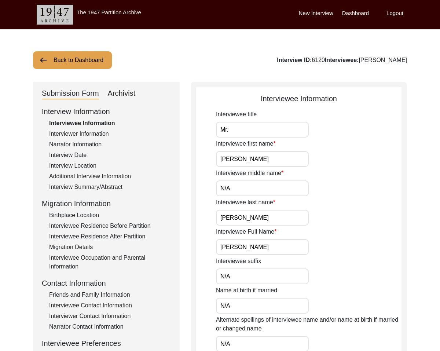  What do you see at coordinates (250, 173) in the screenshot?
I see `label: Interviewee middle name` at bounding box center [250, 173].